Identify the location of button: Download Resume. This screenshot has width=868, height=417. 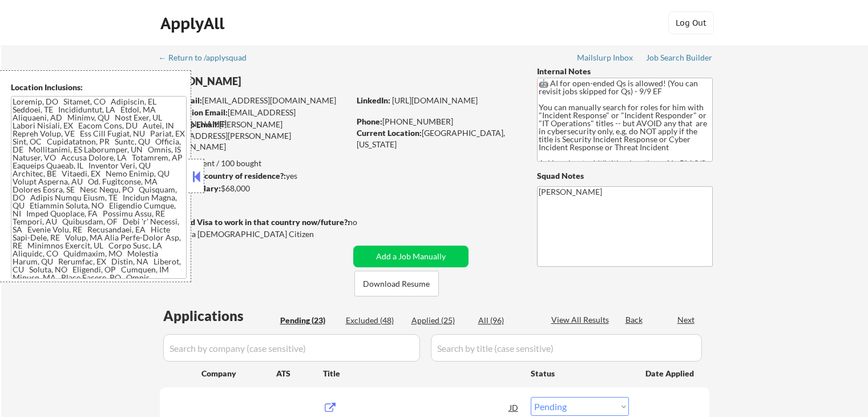
(396, 283).